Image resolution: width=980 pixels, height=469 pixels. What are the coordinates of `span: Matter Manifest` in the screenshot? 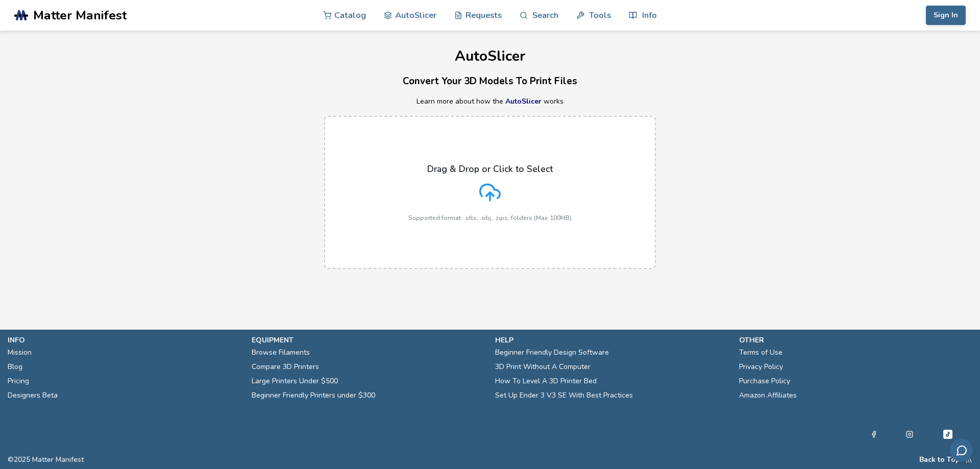 It's located at (80, 15).